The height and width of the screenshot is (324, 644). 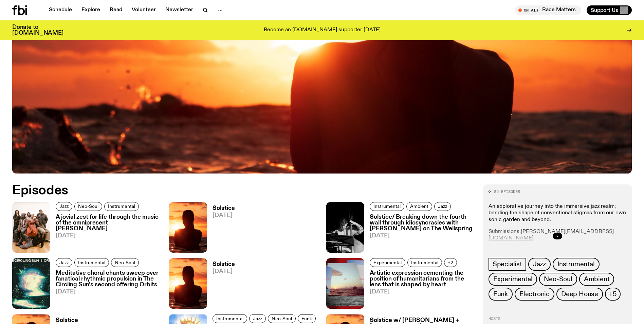 What do you see at coordinates (450, 262) in the screenshot?
I see `span: +2` at bounding box center [450, 262].